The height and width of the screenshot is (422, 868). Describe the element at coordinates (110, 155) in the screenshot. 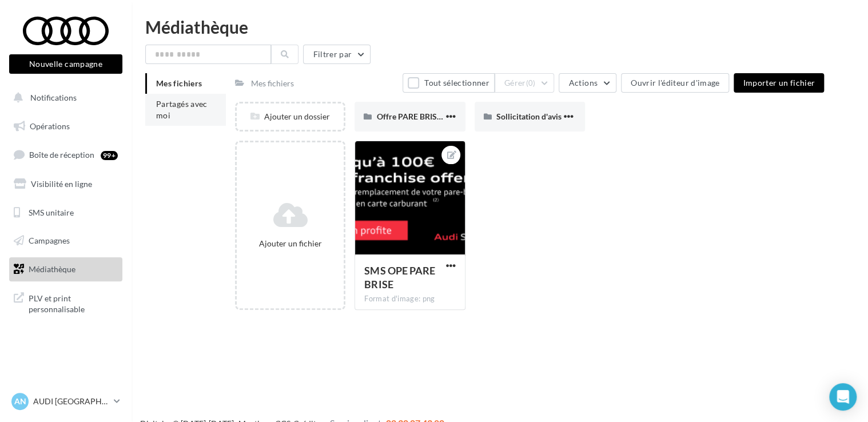

I see `div: 99+` at that location.